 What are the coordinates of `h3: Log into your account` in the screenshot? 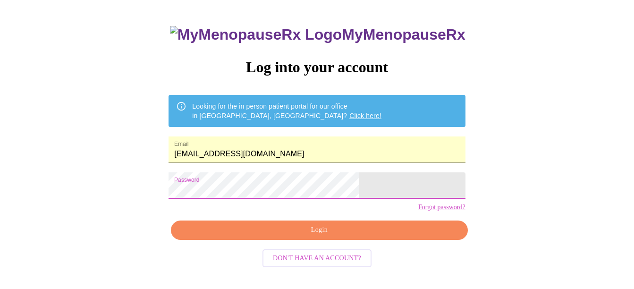 It's located at (317, 67).